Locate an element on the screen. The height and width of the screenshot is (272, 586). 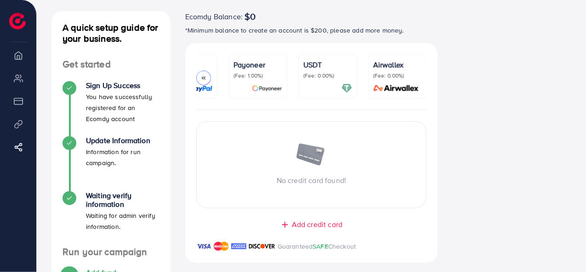
p: (Fee: 1.00%) is located at coordinates (258, 76).